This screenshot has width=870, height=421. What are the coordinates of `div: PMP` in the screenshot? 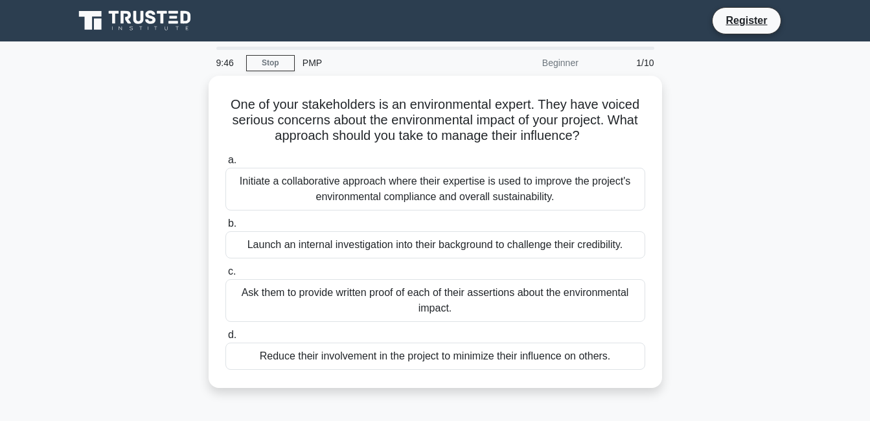 It's located at (384, 63).